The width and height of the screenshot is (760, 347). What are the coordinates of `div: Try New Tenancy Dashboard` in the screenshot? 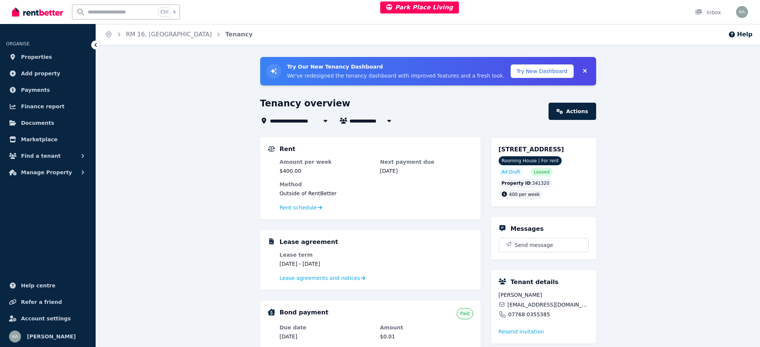 It's located at (428, 71).